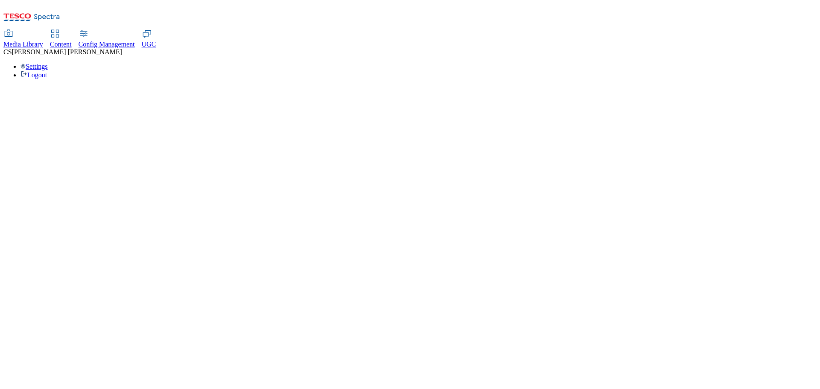  What do you see at coordinates (8, 52) in the screenshot?
I see `span: CS` at bounding box center [8, 52].